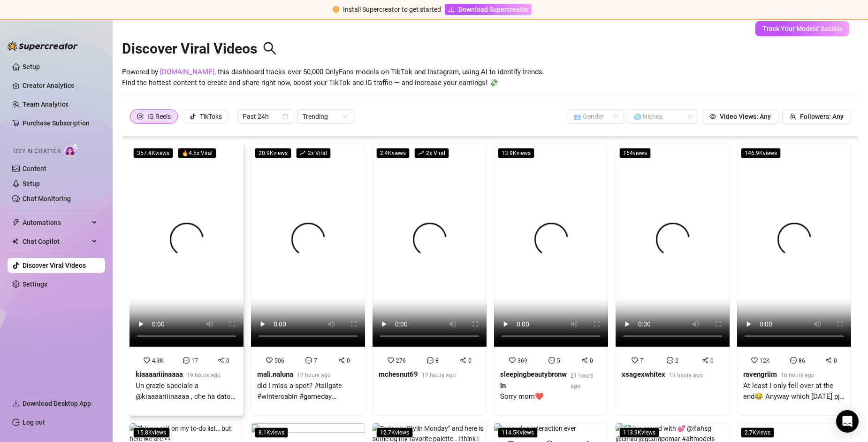 Image resolution: width=868 pixels, height=442 pixels. What do you see at coordinates (393, 153) in the screenshot?
I see `span: 2.4K views` at bounding box center [393, 153].